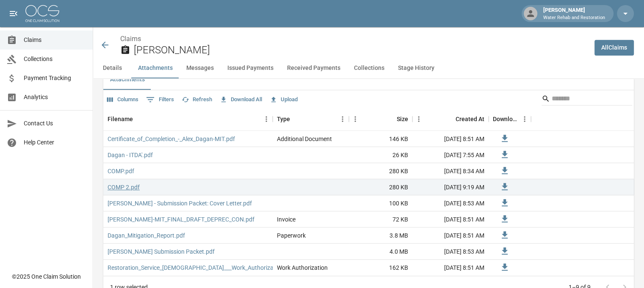 This screenshot has width=644, height=288. Describe the element at coordinates (304, 139) in the screenshot. I see `div: Additional Document` at that location.